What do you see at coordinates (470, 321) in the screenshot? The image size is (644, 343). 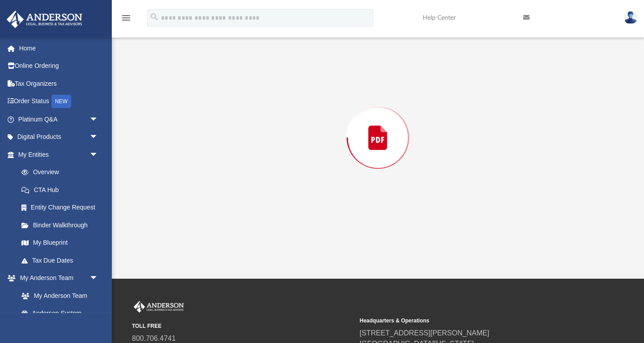 I see `small: Headquarters & Operations` at bounding box center [470, 321].